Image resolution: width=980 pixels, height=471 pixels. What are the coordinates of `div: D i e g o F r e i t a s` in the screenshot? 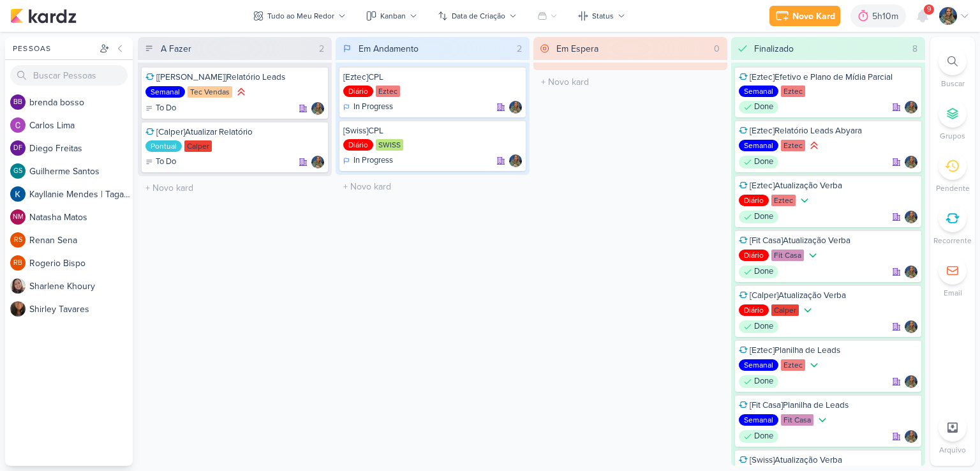 It's located at (81, 148).